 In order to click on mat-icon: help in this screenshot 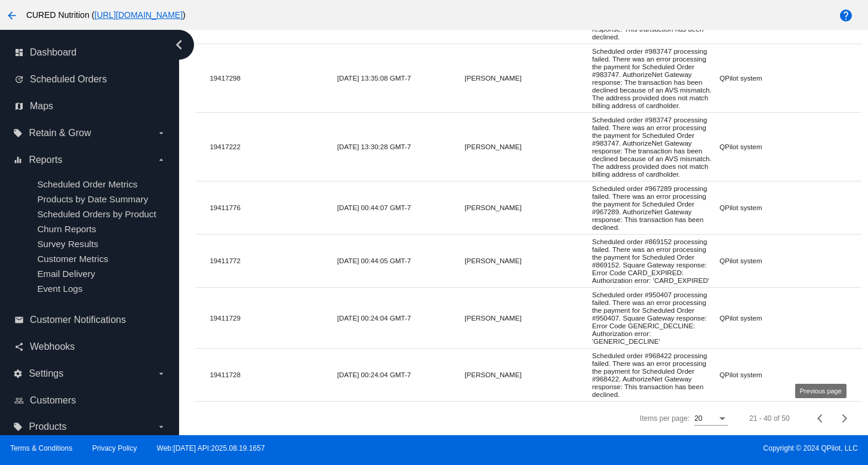, I will do `click(846, 16)`.